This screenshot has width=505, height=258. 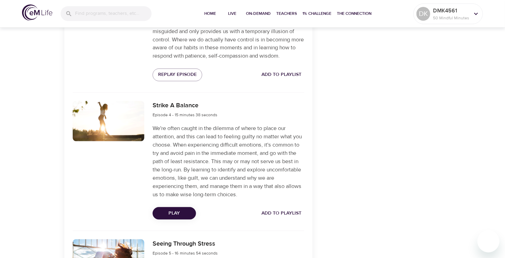 What do you see at coordinates (451, 11) in the screenshot?
I see `p: DMK4561` at bounding box center [451, 11].